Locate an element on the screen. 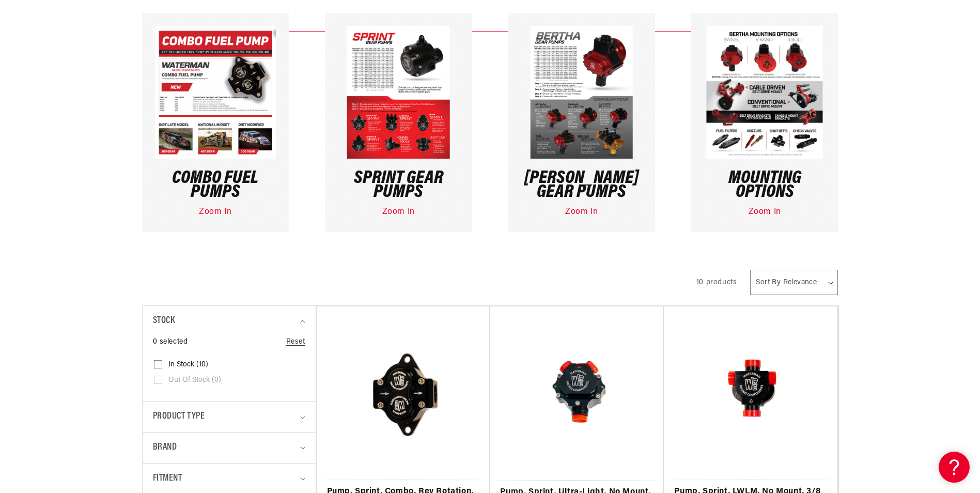 The width and height of the screenshot is (980, 493). a: Reset is located at coordinates (295, 342).